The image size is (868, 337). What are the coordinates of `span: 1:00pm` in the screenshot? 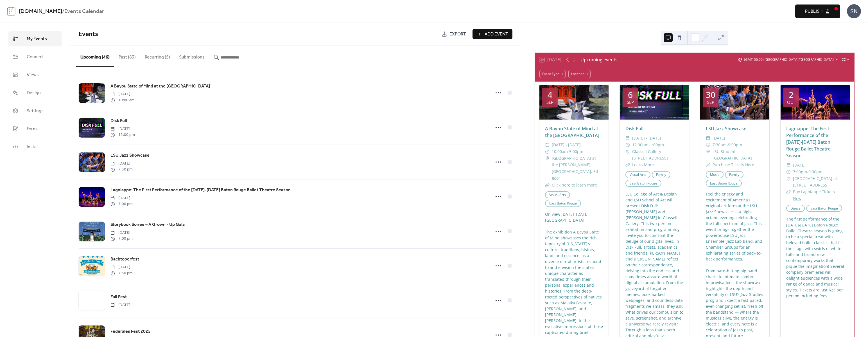 It's located at (657, 145).